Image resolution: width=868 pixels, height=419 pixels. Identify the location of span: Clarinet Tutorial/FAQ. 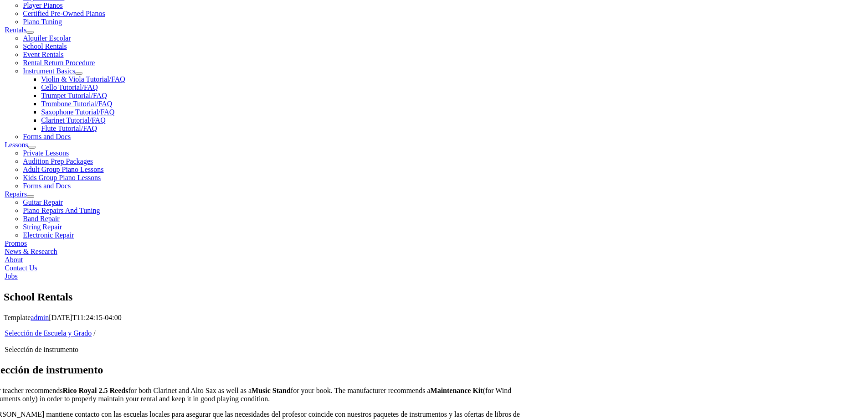
(73, 120).